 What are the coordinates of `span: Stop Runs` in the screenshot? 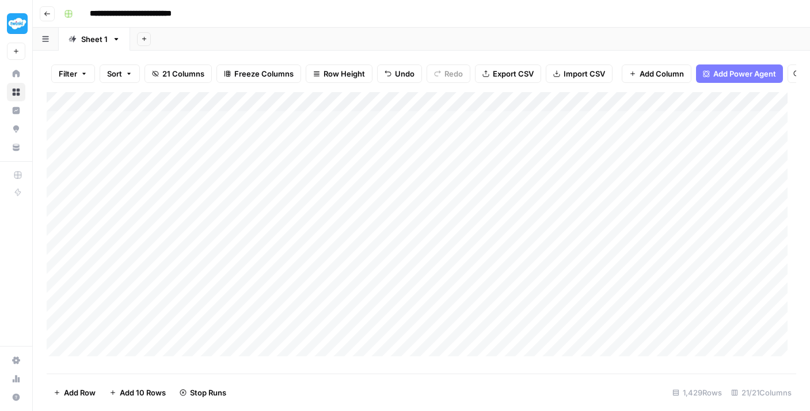 It's located at (208, 392).